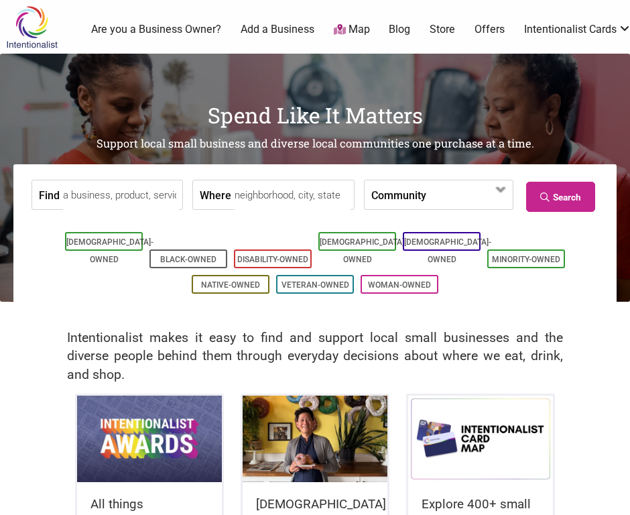 Image resolution: width=630 pixels, height=515 pixels. I want to click on img: King Donuts - Hong Chhuor, so click(315, 439).